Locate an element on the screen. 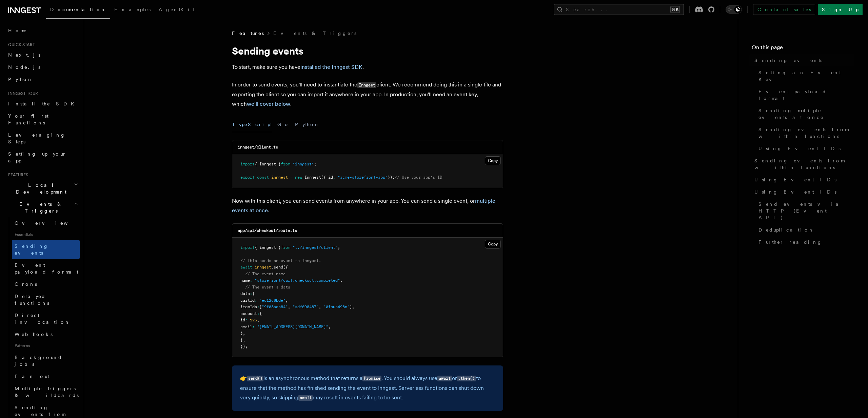 The image size is (868, 418). span: Deduplication is located at coordinates (786, 230).